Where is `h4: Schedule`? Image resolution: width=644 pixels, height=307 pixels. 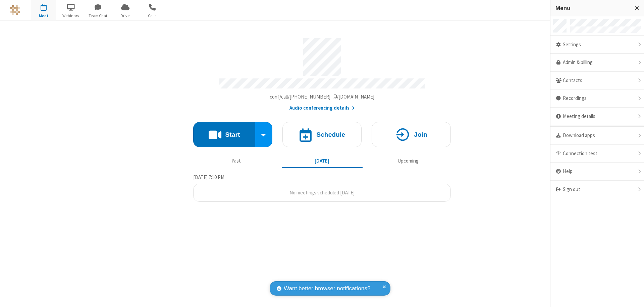
h4: Schedule is located at coordinates (330, 135).